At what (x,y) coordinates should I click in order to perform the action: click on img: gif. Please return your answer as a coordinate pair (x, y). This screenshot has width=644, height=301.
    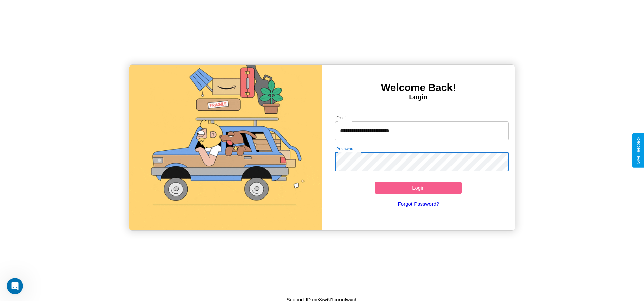
    Looking at the image, I should click on (226, 147).